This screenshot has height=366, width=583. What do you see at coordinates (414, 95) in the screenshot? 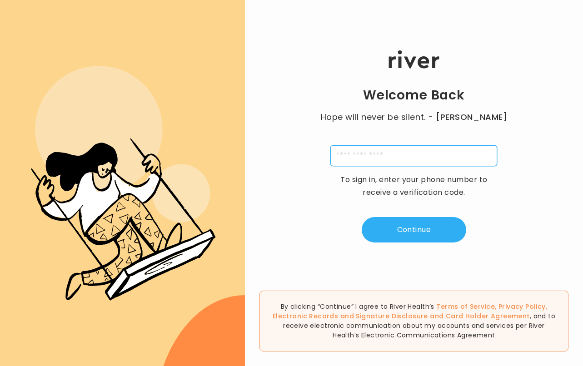
I see `h1: Welcome Back` at bounding box center [414, 95].